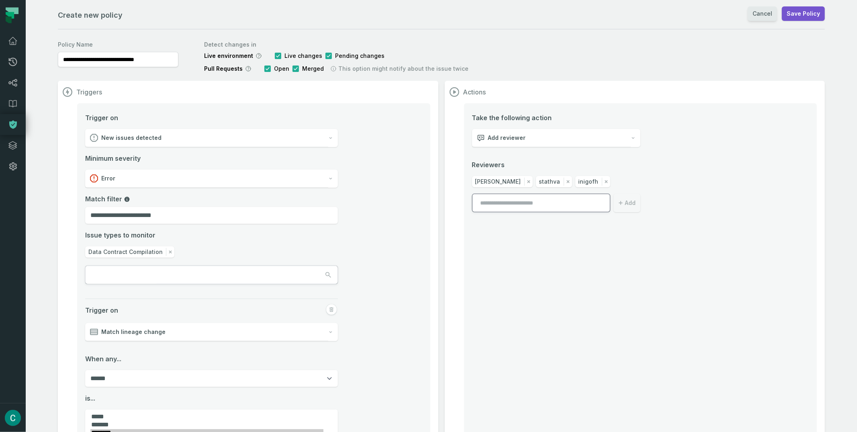 Image resolution: width=857 pixels, height=432 pixels. What do you see at coordinates (211, 199) in the screenshot?
I see `label: Match filter field` at bounding box center [211, 199].